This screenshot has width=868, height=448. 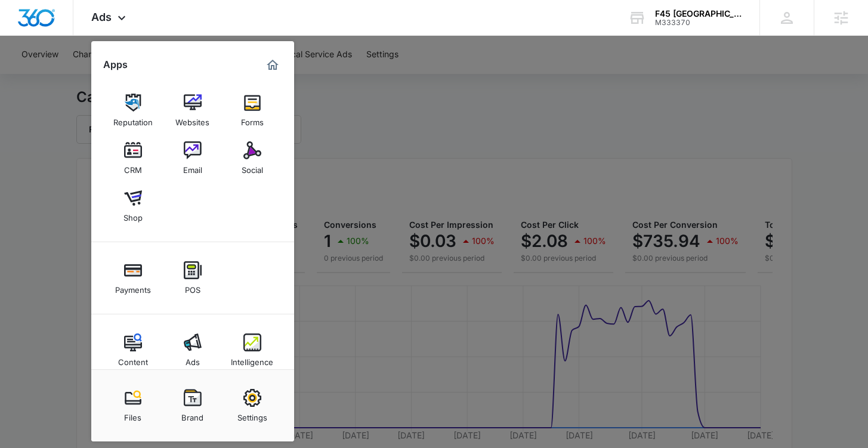 I want to click on a: POS, so click(x=193, y=278).